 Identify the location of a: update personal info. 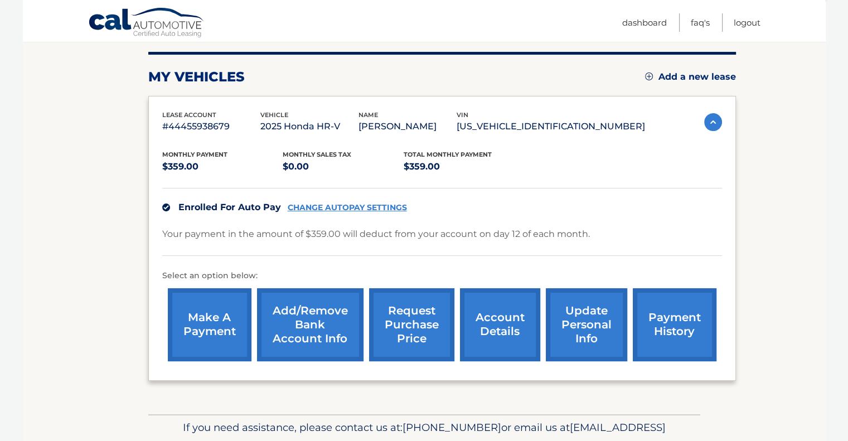
(586, 324).